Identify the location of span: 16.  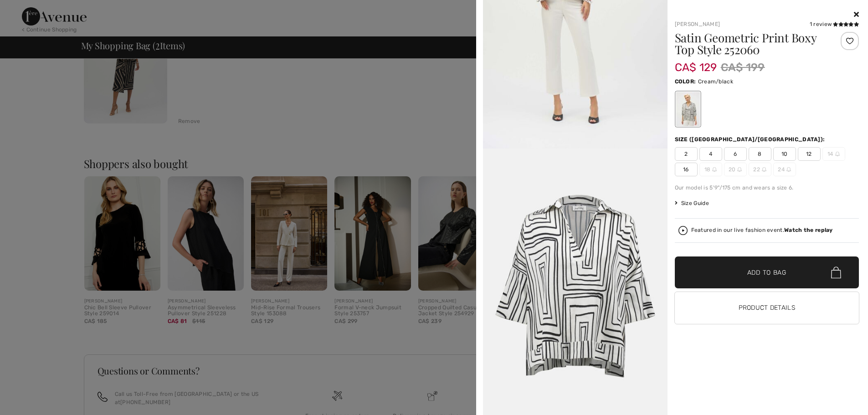
(686, 169).